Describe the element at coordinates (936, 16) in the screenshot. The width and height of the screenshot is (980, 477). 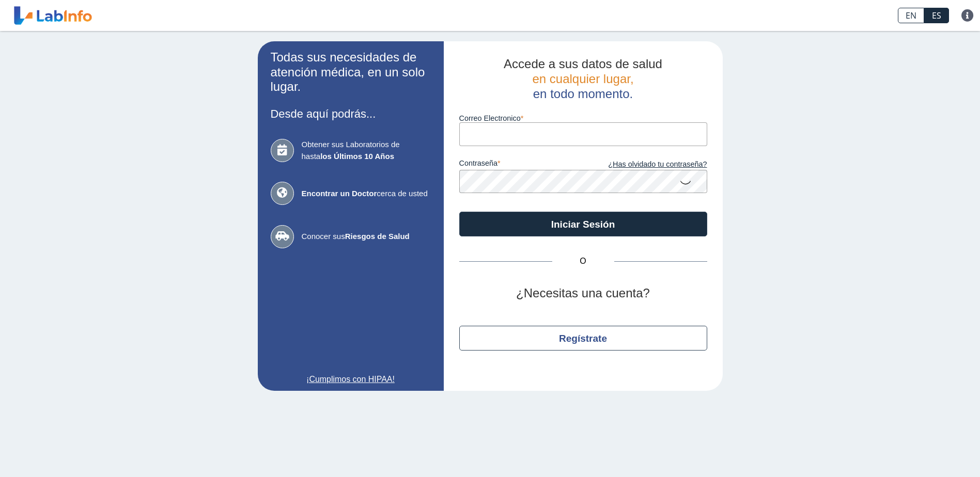
I see `a: ES` at that location.